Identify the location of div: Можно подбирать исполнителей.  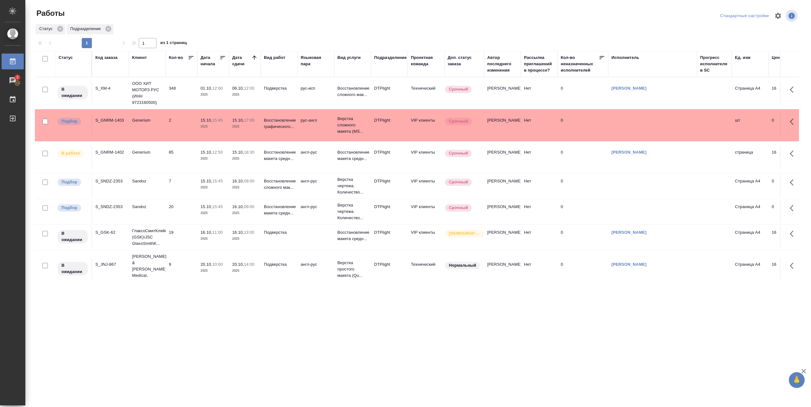
(73, 121).